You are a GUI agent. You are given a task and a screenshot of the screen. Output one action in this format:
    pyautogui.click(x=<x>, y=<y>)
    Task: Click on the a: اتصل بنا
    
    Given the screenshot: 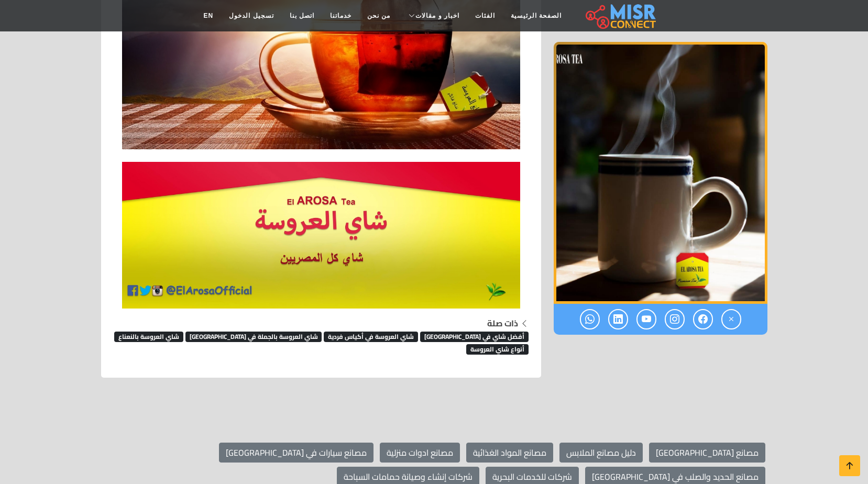 What is the action you would take?
    pyautogui.click(x=302, y=16)
    